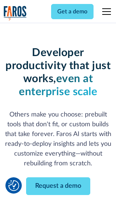 This screenshot has width=116, height=199. I want to click on img: Revisit consent button, so click(14, 186).